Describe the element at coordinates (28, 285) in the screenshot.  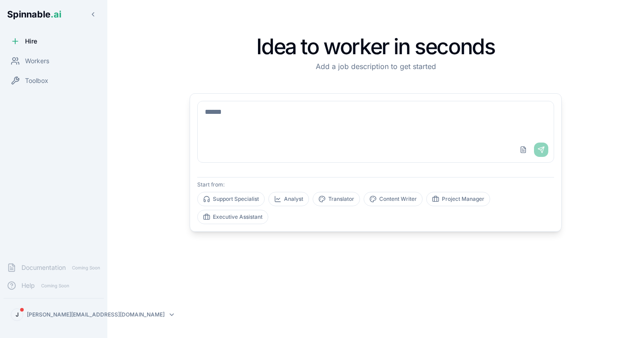
I see `span: Help` at that location.